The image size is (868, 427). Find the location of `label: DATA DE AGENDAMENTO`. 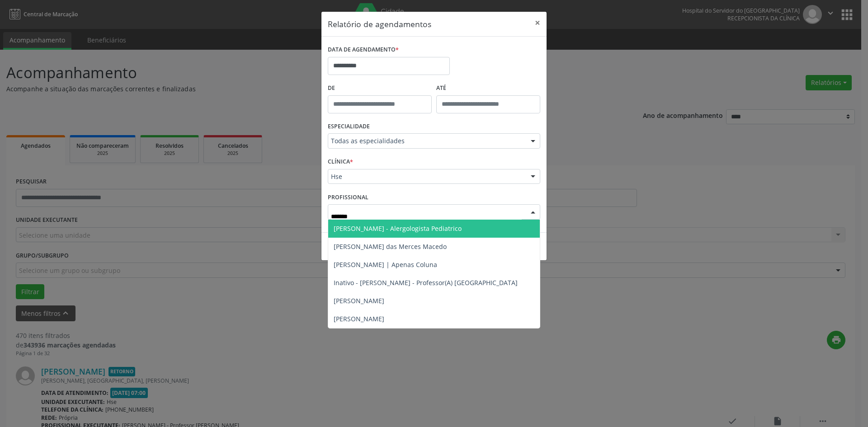

label: DATA DE AGENDAMENTO is located at coordinates (363, 50).